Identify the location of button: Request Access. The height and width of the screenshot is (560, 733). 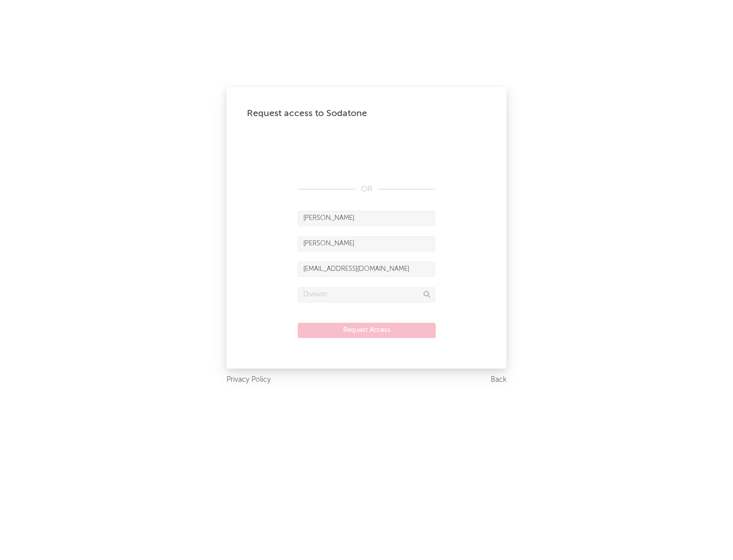
(367, 330).